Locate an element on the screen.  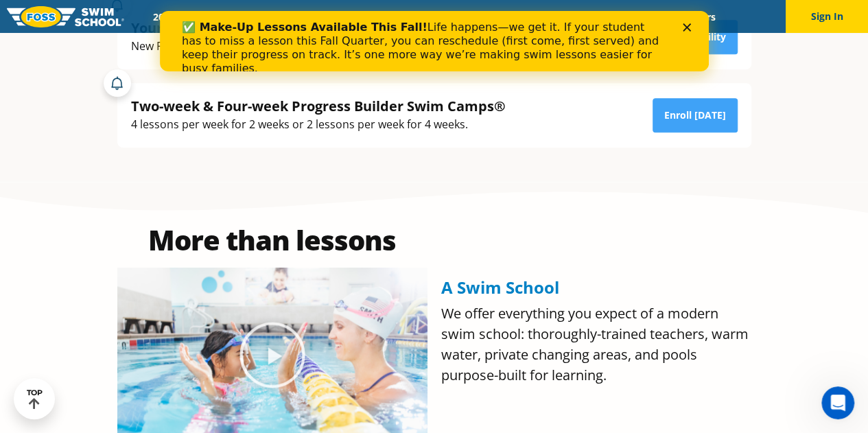
div: Close is located at coordinates (530, 17).